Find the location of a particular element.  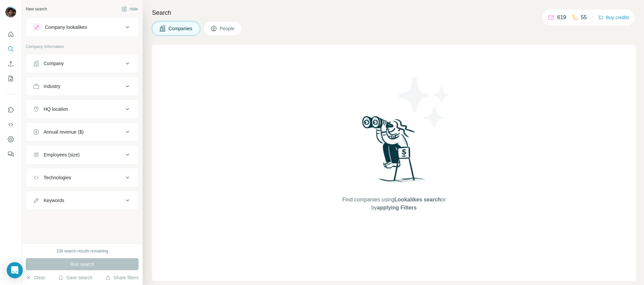

button: Share filters is located at coordinates (122, 278).